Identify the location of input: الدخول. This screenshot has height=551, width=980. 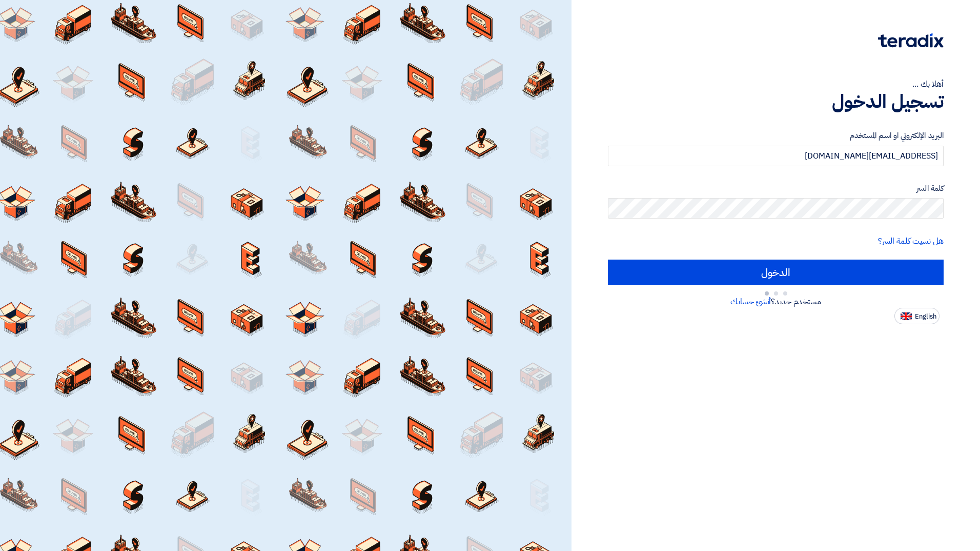
(776, 273).